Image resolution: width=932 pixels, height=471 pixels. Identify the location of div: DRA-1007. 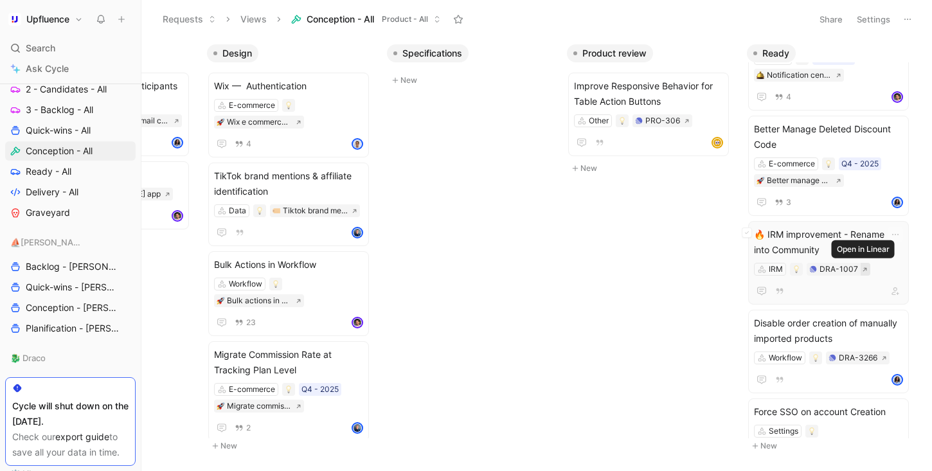
(838, 269).